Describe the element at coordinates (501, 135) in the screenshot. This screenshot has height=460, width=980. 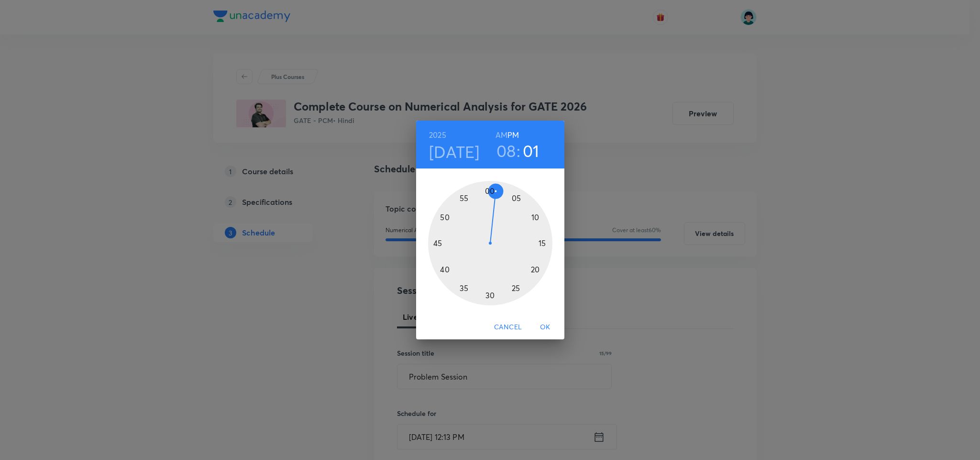
I see `h6: AM` at that location.